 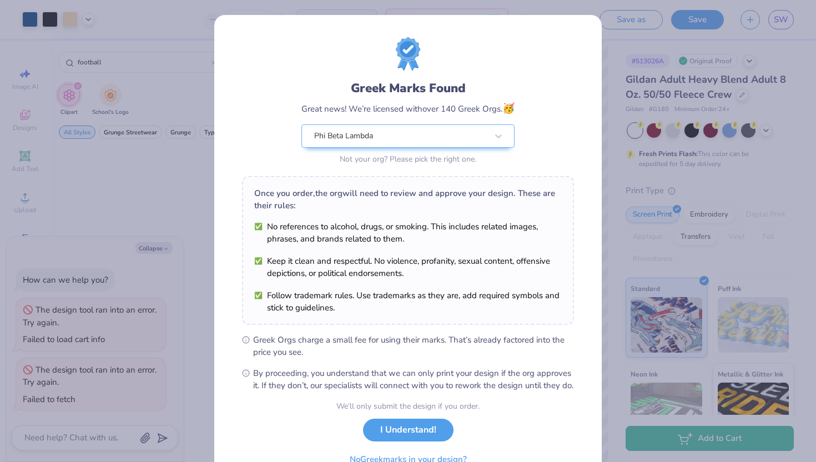 I want to click on div: Once you order, the org will need to review and approve your design. These are their rules:, so click(x=408, y=199).